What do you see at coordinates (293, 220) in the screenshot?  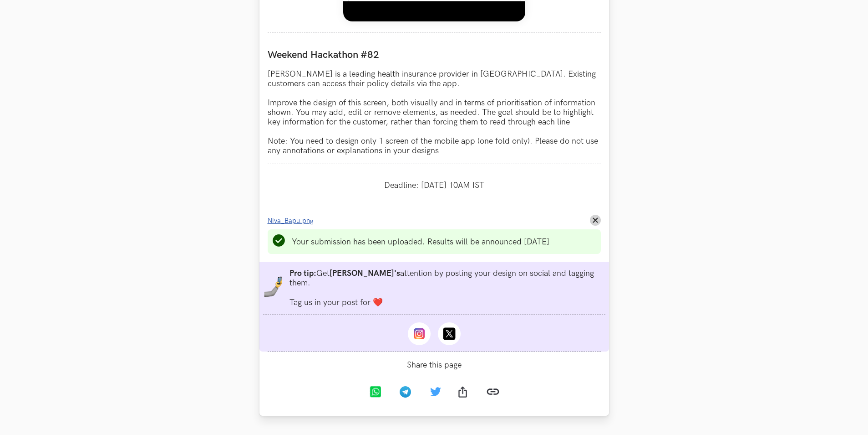 I see `a: Niva_Bapu.png` at bounding box center [293, 220].